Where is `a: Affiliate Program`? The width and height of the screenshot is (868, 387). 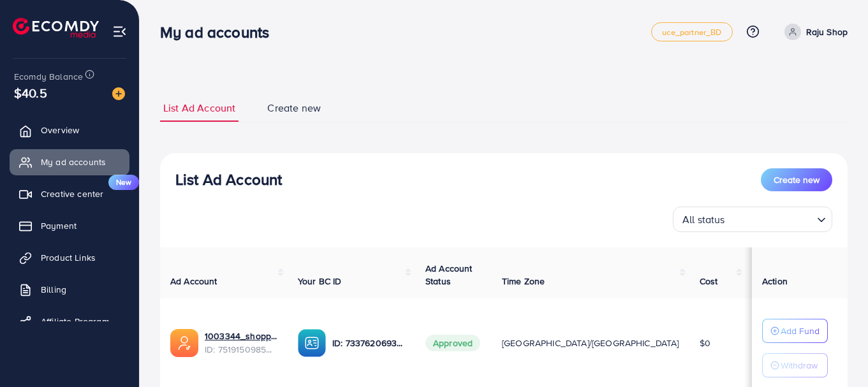 a: Affiliate Program is located at coordinates (70, 322).